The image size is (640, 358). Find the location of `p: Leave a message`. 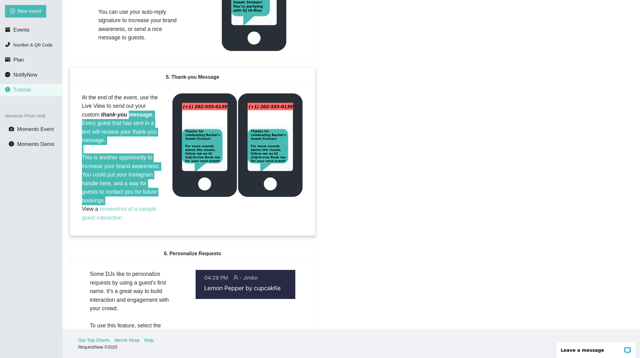

p: Leave a message is located at coordinates (40, 12).